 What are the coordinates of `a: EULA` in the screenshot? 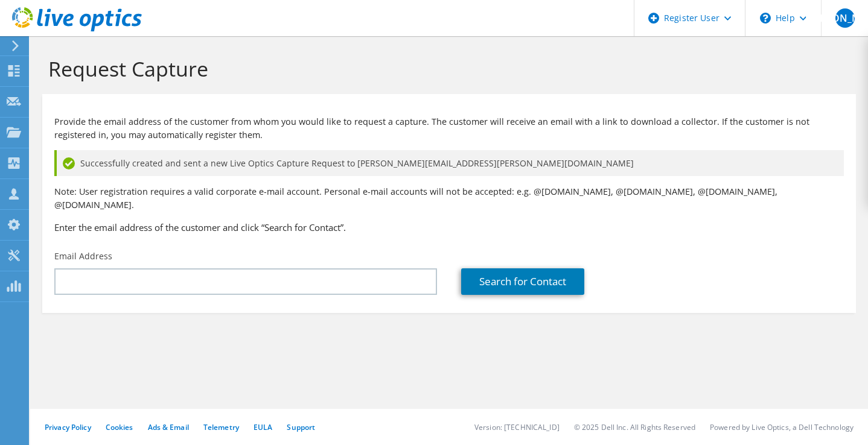 It's located at (262, 427).